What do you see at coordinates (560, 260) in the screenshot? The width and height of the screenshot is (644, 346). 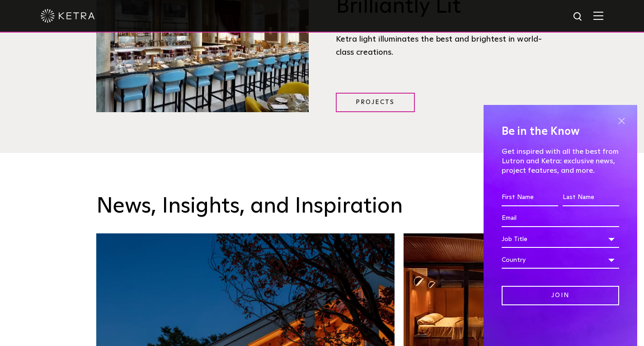 I see `div: Country` at bounding box center [560, 260].